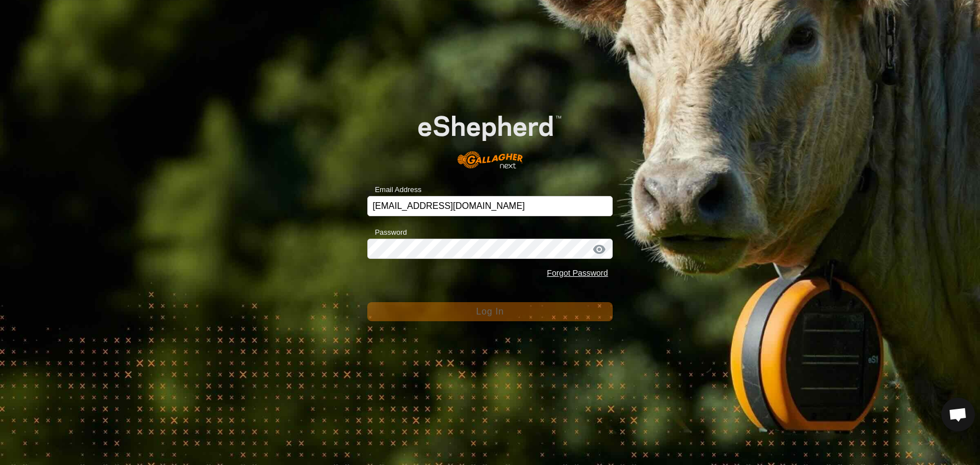  What do you see at coordinates (490, 311) in the screenshot?
I see `span: Log In` at bounding box center [490, 311].